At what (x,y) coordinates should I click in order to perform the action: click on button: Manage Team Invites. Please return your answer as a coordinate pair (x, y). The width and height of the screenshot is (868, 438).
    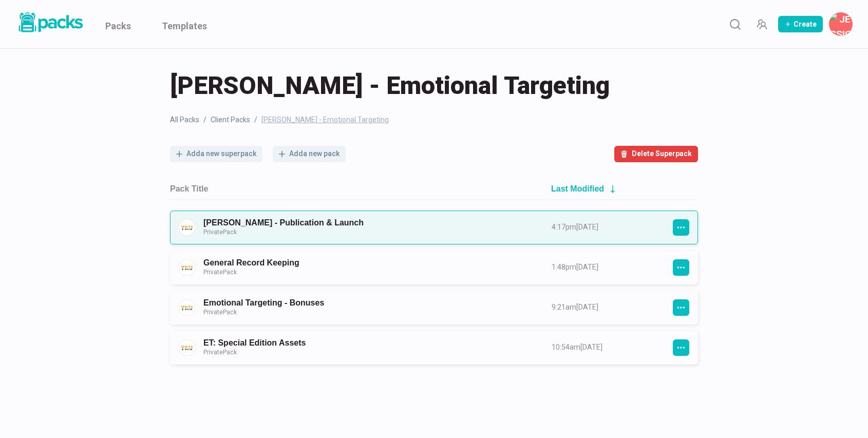
    Looking at the image, I should click on (762, 24).